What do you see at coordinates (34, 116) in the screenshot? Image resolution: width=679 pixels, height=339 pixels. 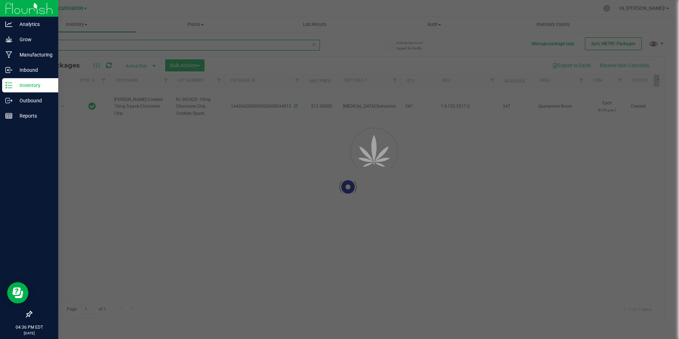 I see `p: Reports` at bounding box center [34, 116].